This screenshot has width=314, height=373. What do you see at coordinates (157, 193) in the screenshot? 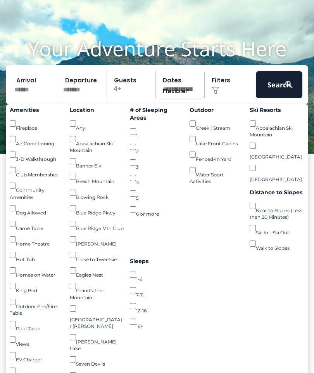
I see `div: 5` at bounding box center [157, 193].